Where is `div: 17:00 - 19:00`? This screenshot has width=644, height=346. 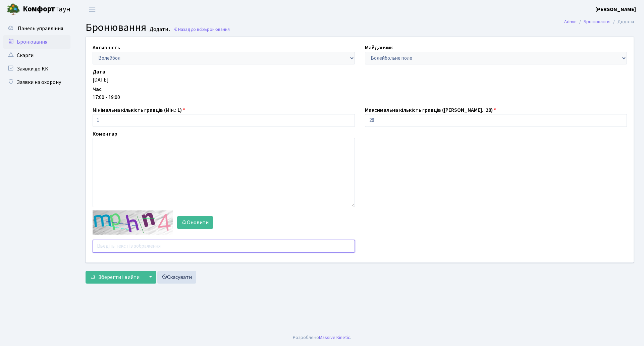 div: 17:00 - 19:00 is located at coordinates (360, 97).